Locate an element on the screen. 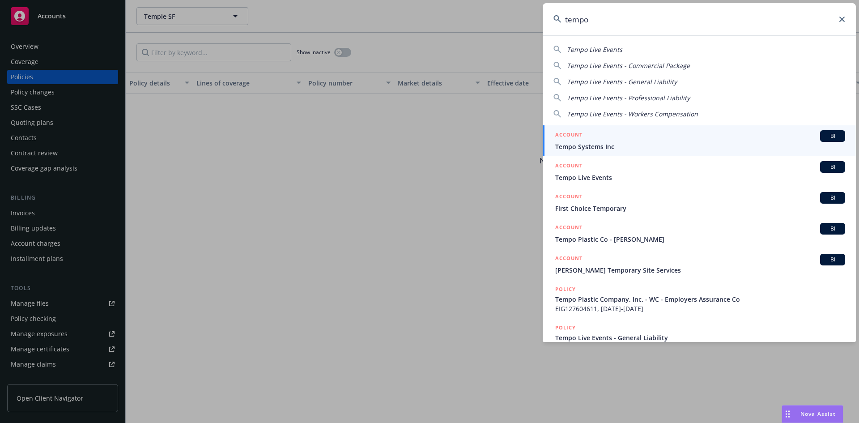  input: Search... is located at coordinates (700, 19).